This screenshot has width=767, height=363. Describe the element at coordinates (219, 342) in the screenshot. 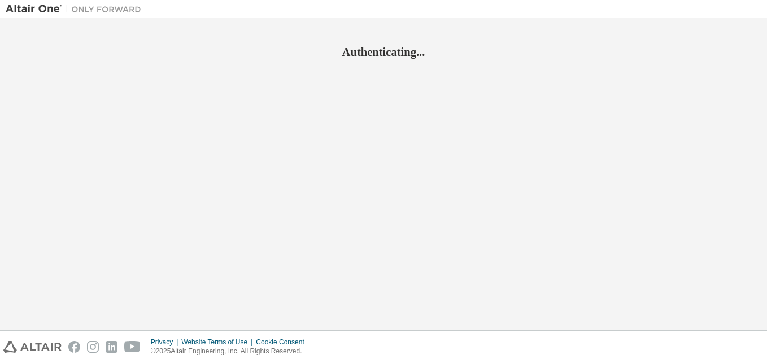

I see `div: Website Terms of Use` at that location.